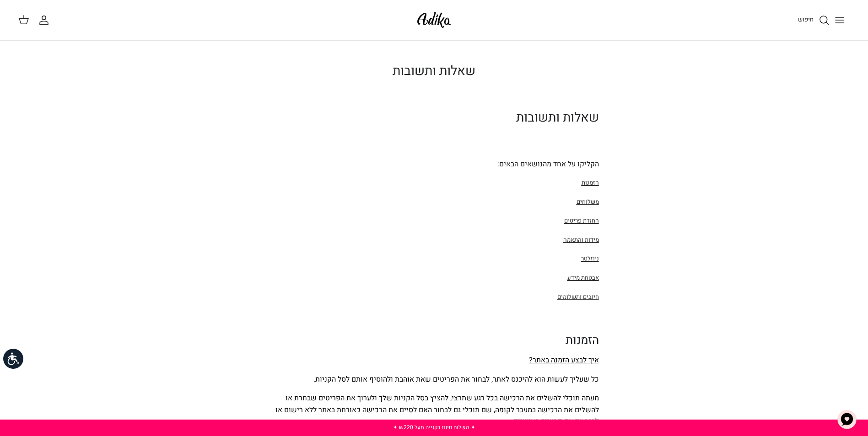  Describe the element at coordinates (590, 258) in the screenshot. I see `span: ניוזלטר` at that location.